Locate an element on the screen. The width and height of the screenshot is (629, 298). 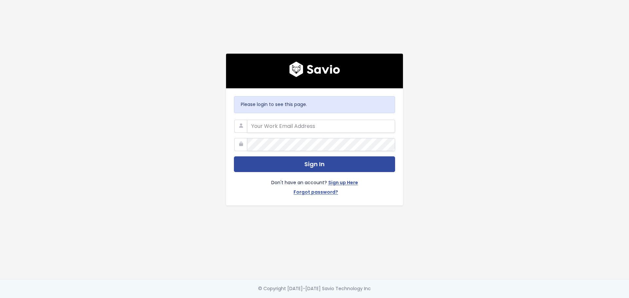
a: Forgot password? is located at coordinates (316, 193).